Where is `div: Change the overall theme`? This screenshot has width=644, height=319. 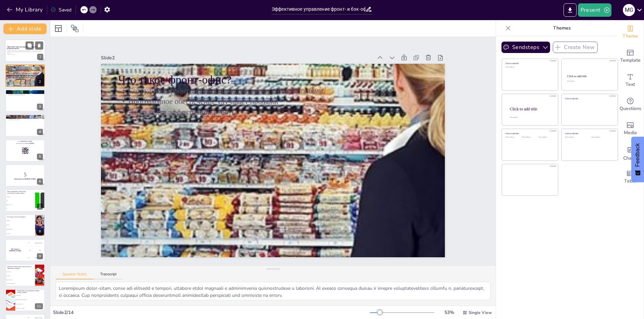 div: Change the overall theme is located at coordinates (630, 32).